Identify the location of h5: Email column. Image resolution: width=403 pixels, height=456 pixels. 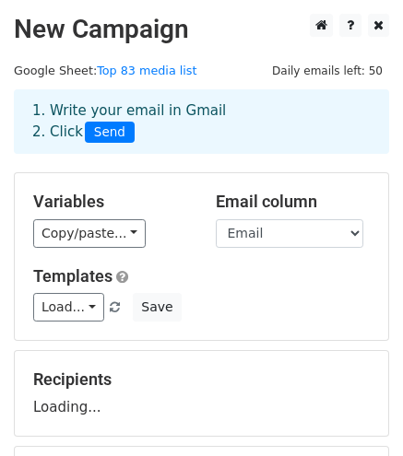
(293, 202).